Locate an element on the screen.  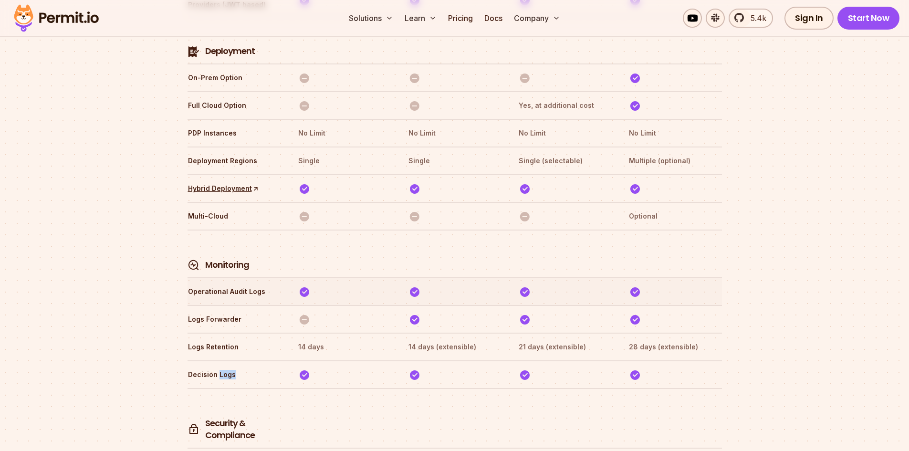
a: Start Now is located at coordinates (868, 18).